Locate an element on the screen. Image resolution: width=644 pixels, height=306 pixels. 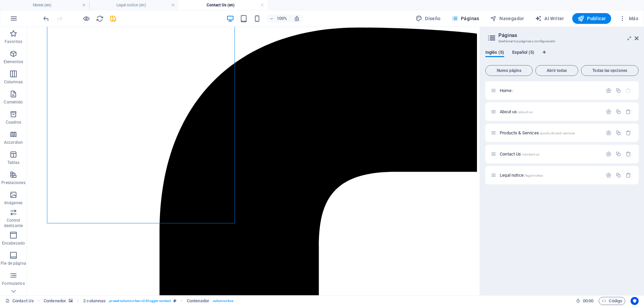
div: Home/ is located at coordinates (550, 90).